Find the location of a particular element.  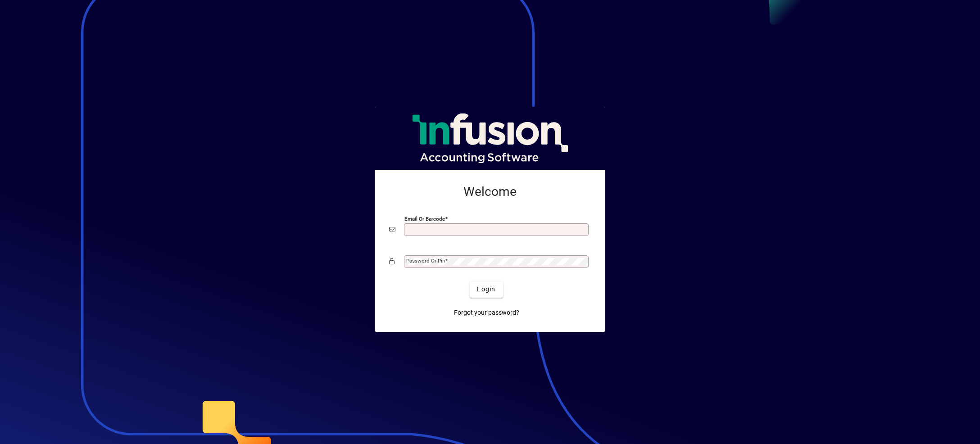

mat-label: Email or Barcode is located at coordinates (425, 219).